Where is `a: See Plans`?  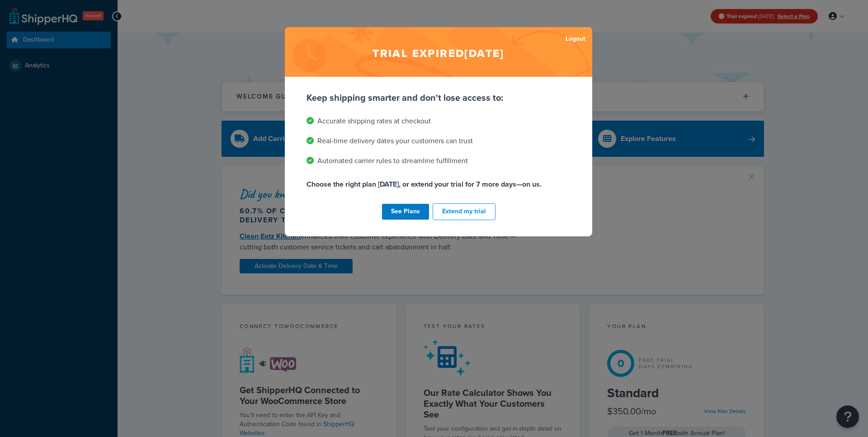 a: See Plans is located at coordinates (406, 211).